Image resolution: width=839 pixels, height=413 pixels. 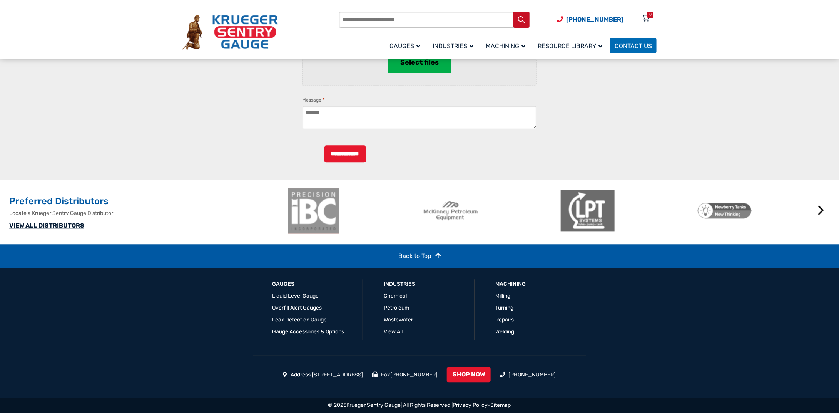 I want to click on img: Newberry Tanks, so click(x=724, y=211).